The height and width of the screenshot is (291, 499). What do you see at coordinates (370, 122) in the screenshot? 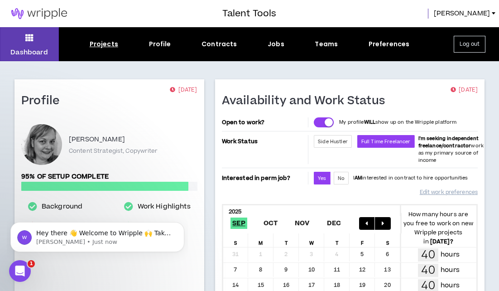
I see `strong: WILL` at bounding box center [370, 122].